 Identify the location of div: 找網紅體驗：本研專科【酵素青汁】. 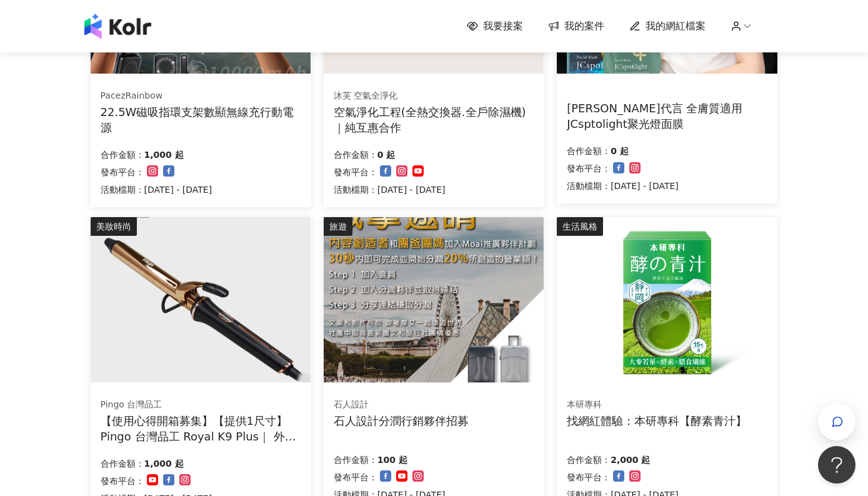
(656, 421).